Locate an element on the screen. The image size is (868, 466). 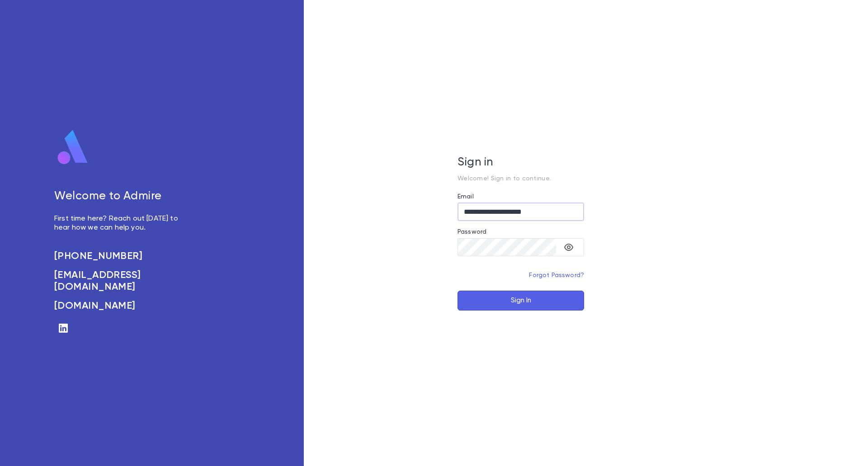
p: Welcome! Sign in to continue. is located at coordinates (521, 179).